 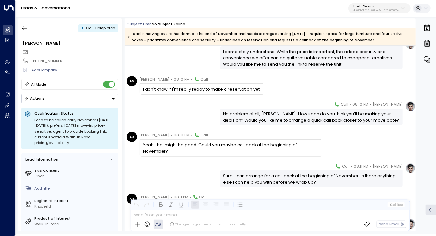 I want to click on label: Product of Interest, so click(x=75, y=218).